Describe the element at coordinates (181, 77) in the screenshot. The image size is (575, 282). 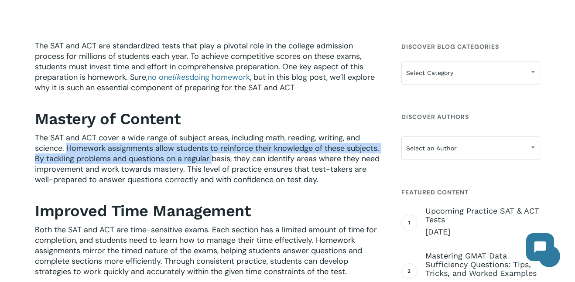
I see `span: likes` at that location.